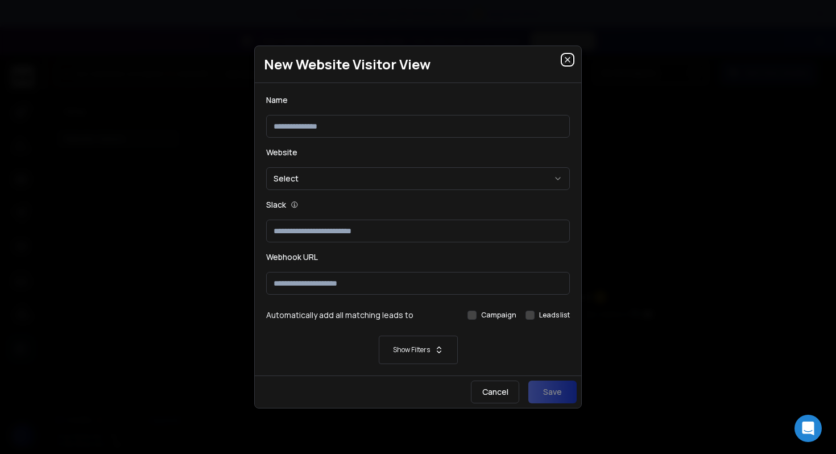 The height and width of the screenshot is (454, 836). Describe the element at coordinates (494, 392) in the screenshot. I see `button: Cancel` at that location.